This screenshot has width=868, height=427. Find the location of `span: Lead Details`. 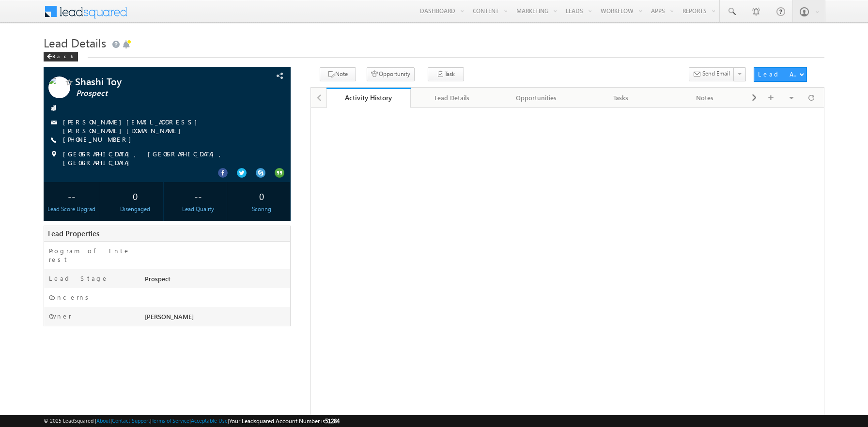

span: Lead Details is located at coordinates (75, 42).